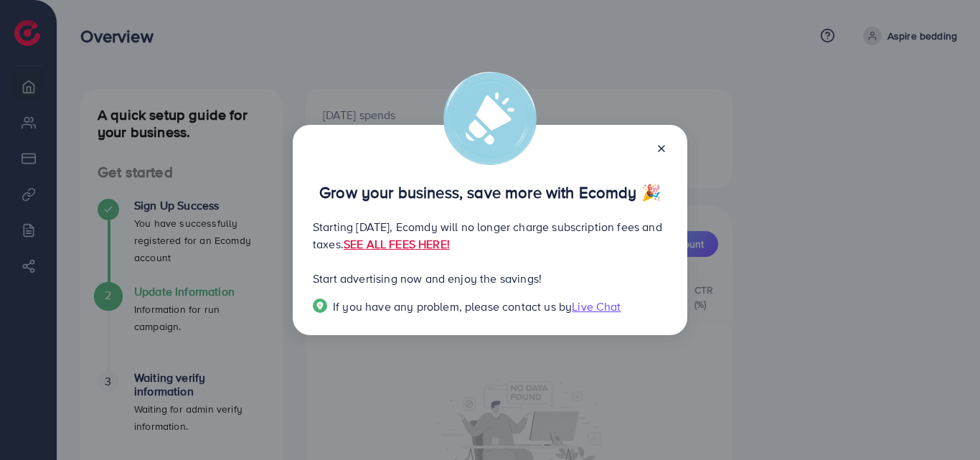  What do you see at coordinates (452, 307) in the screenshot?
I see `span: If you have any problem, please contact us by` at bounding box center [452, 307].